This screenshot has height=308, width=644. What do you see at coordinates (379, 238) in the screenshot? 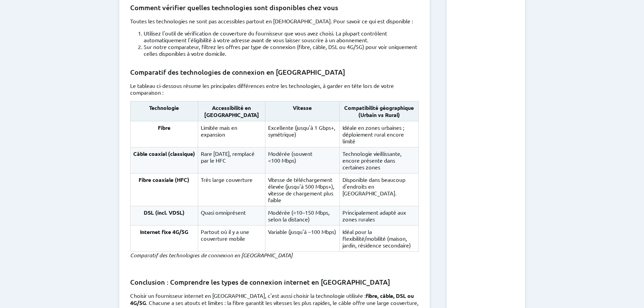
I see `td: Idéal pour la flexibilité/mobilité (maison, jardin, résidence secondaire)` at bounding box center [379, 238].